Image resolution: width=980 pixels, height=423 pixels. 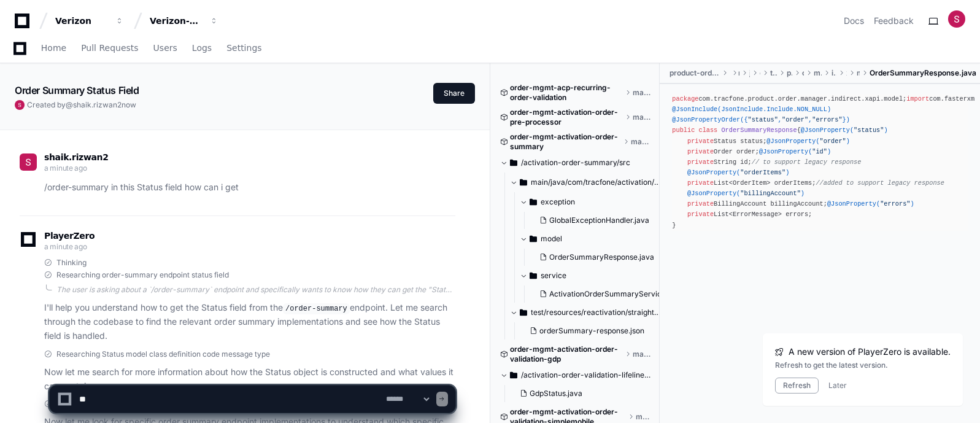 I want to click on span: orderSummary-response.json, so click(x=591, y=331).